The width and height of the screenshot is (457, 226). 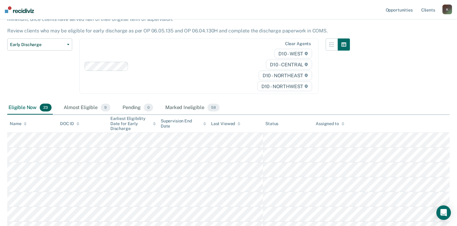 I want to click on div: Pending0, so click(x=138, y=108).